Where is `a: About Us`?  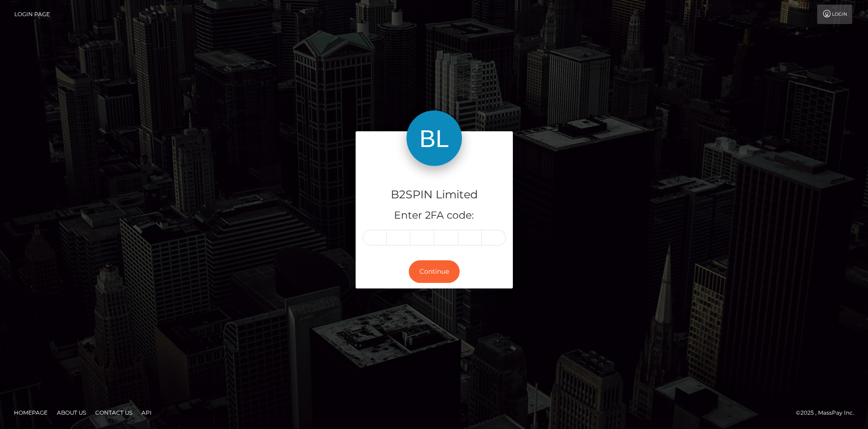
a: About Us is located at coordinates (71, 413).